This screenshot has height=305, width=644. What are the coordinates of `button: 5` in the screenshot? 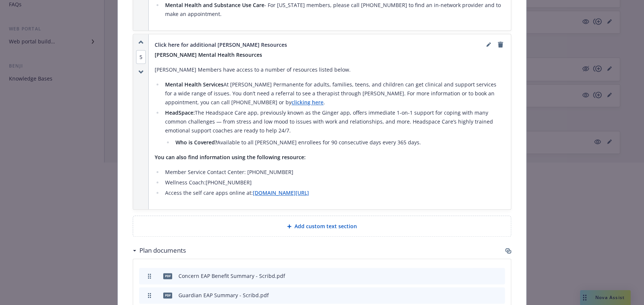 It's located at (141, 57).